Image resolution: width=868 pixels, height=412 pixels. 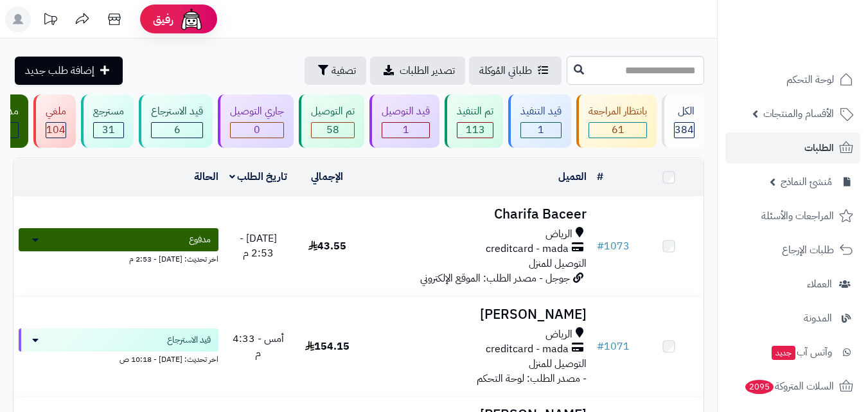 I want to click on a: المراجعات والأسئلة, so click(x=793, y=216).